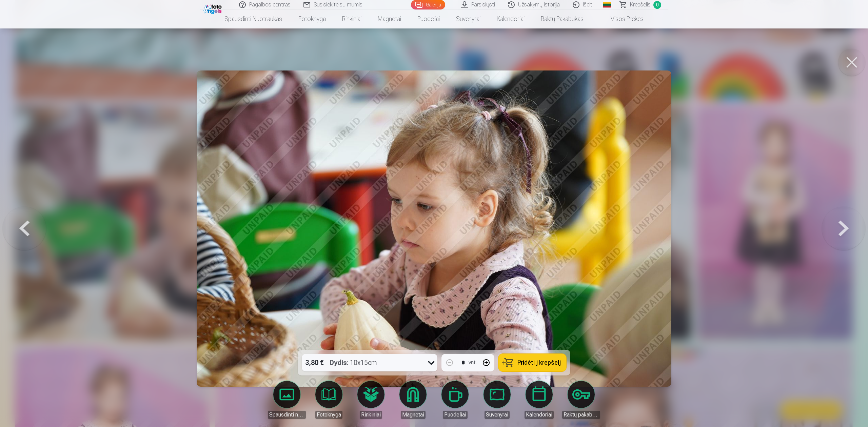 This screenshot has width=868, height=427. I want to click on div: 3,80 €, so click(314, 362).